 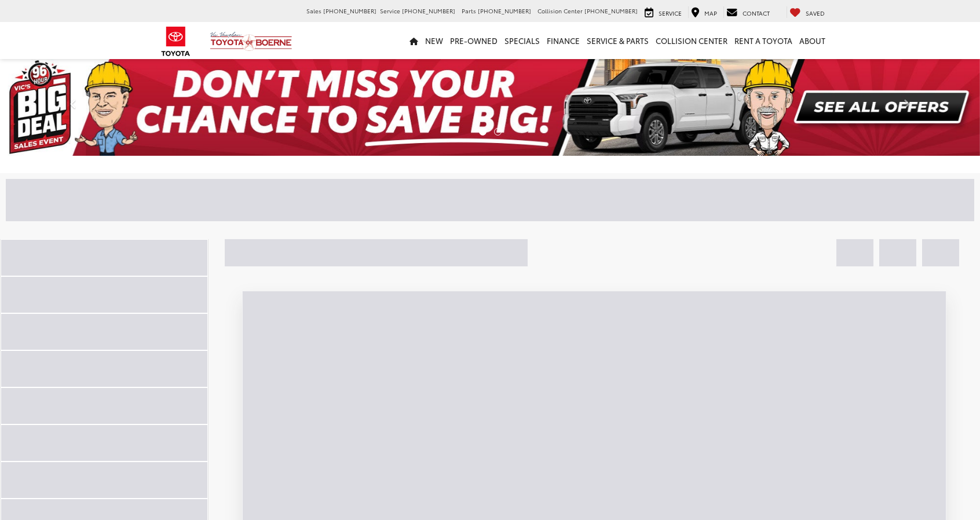 I want to click on a: Finance, so click(x=562, y=40).